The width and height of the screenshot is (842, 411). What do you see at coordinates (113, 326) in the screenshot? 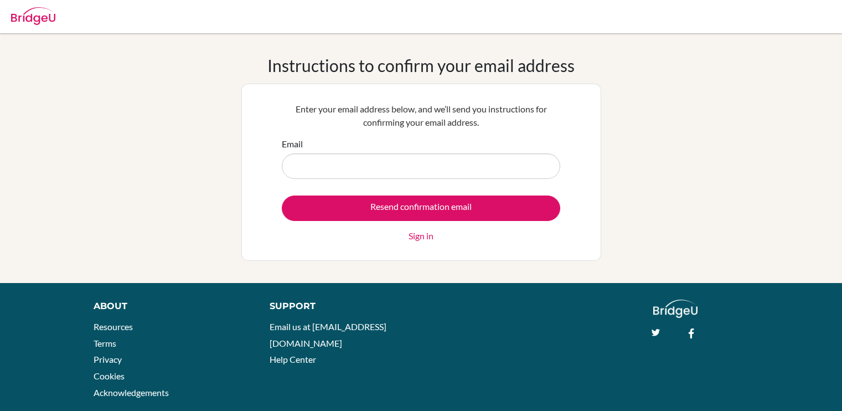
I see `a: Resources` at bounding box center [113, 326].